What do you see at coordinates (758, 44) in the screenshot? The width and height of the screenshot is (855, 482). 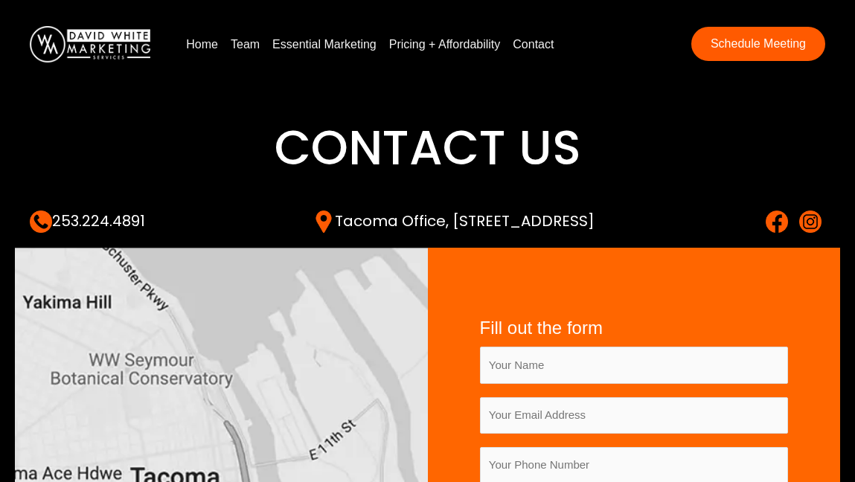 I see `a: Schedule Meeting` at bounding box center [758, 44].